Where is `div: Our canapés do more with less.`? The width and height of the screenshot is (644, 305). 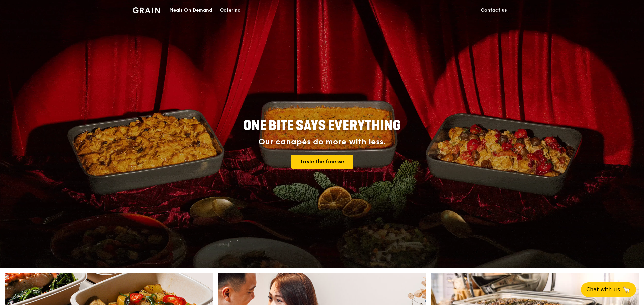 div: Our canapés do more with less. is located at coordinates (322, 142).